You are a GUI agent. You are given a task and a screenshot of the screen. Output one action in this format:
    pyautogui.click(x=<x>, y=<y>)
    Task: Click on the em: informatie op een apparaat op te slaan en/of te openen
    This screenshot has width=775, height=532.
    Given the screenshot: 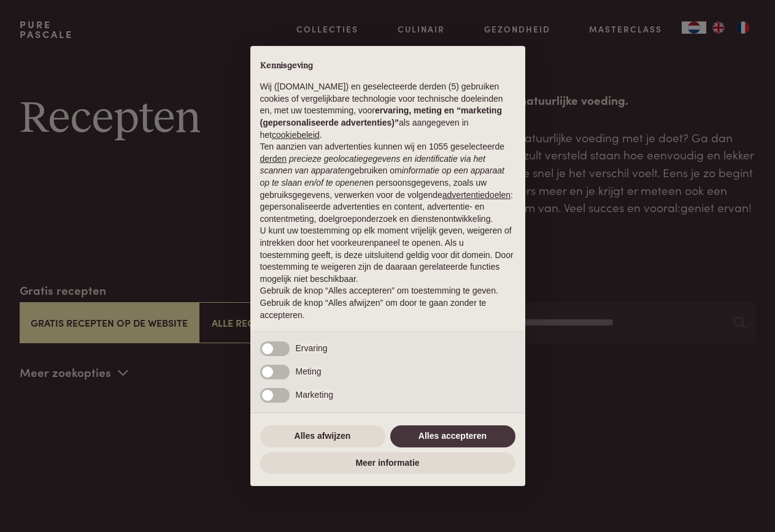 What is the action you would take?
    pyautogui.click(x=382, y=177)
    